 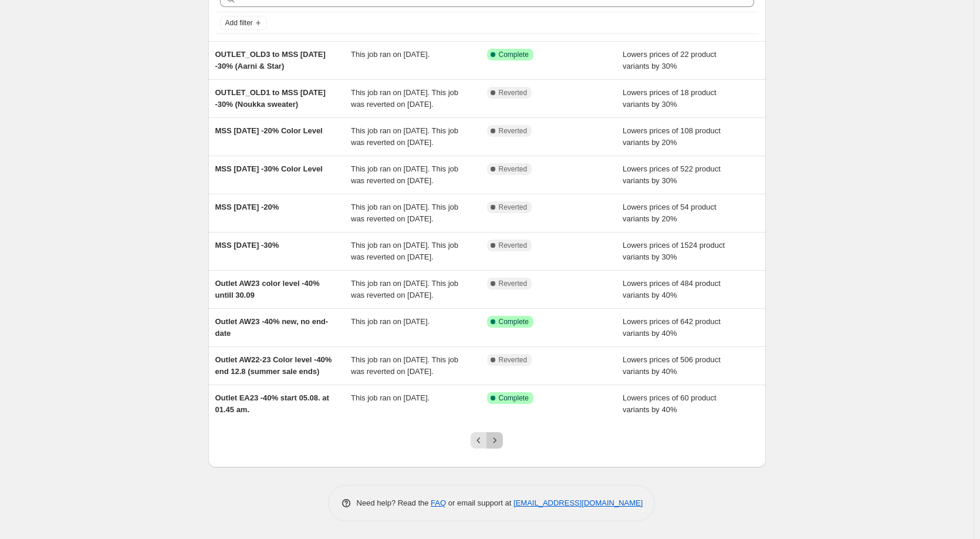 What do you see at coordinates (243, 23) in the screenshot?
I see `button: Add filter` at bounding box center [243, 23].